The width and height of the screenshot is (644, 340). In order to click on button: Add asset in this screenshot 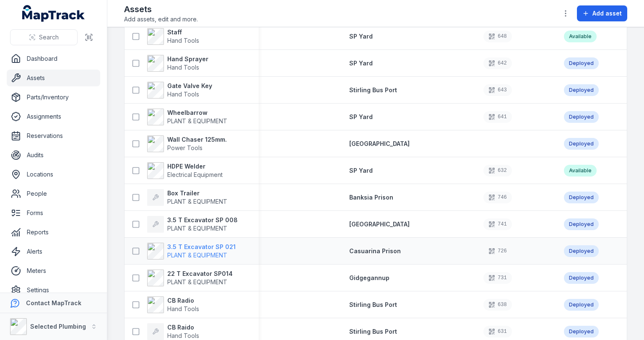, I will do `click(603, 14)`.